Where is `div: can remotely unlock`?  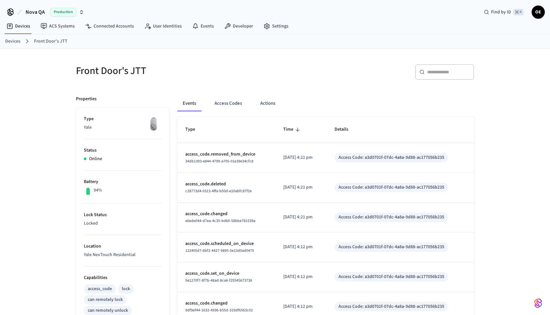
div: can remotely unlock is located at coordinates (108, 310).